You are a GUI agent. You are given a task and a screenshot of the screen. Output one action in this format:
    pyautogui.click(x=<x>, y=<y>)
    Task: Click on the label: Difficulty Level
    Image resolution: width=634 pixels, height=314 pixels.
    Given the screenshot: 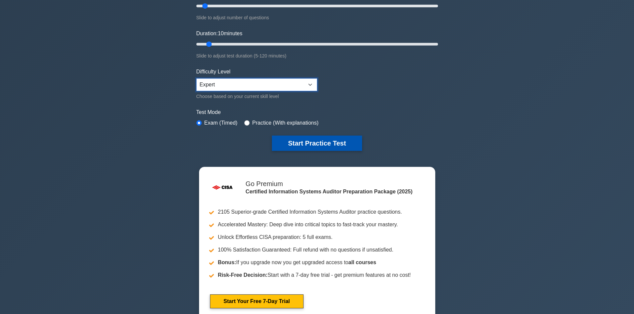 What is the action you would take?
    pyautogui.click(x=213, y=72)
    